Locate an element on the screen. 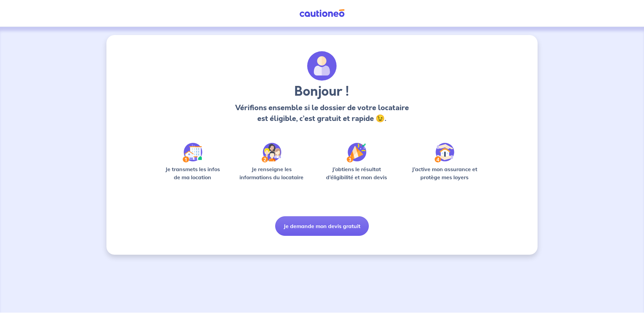 The image size is (644, 314). p: J’active mon assurance et protège mes loyers is located at coordinates (444, 173).